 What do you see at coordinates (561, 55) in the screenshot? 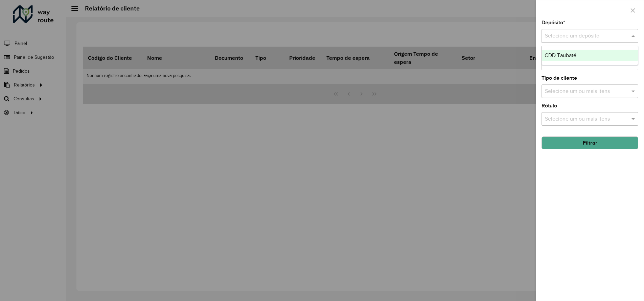
I see `span: CDD Taubaté` at bounding box center [561, 55].